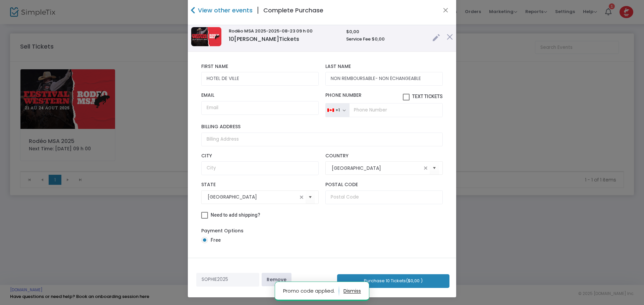 The image size is (644, 305). Describe the element at coordinates (260, 168) in the screenshot. I see `input: City` at that location.